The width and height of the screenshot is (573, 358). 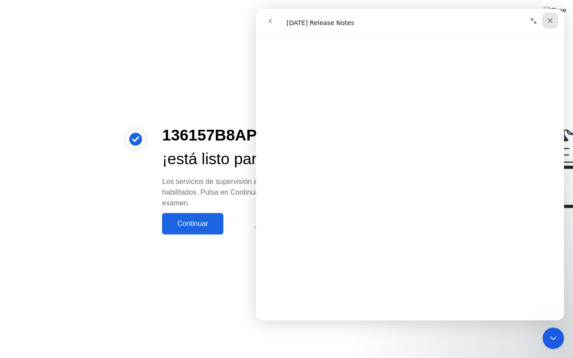 What do you see at coordinates (192, 224) in the screenshot?
I see `div: Continuar` at bounding box center [192, 224].